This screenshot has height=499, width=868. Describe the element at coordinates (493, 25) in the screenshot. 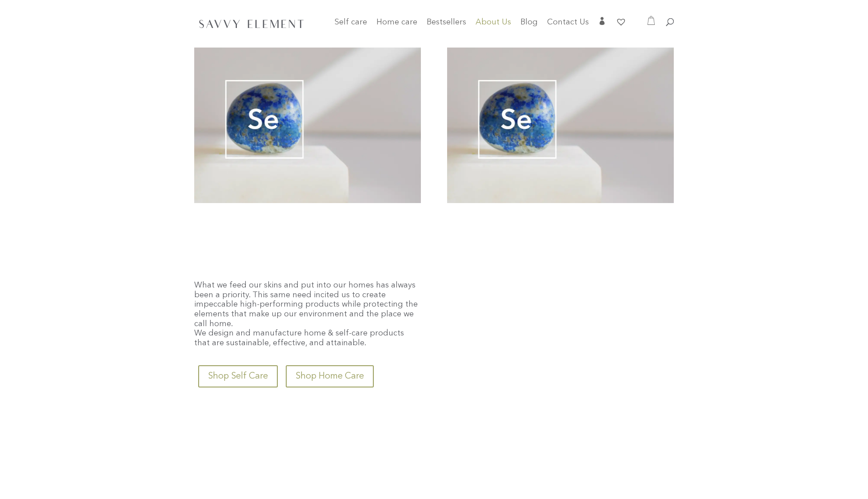

I see `a: About Us` at that location.